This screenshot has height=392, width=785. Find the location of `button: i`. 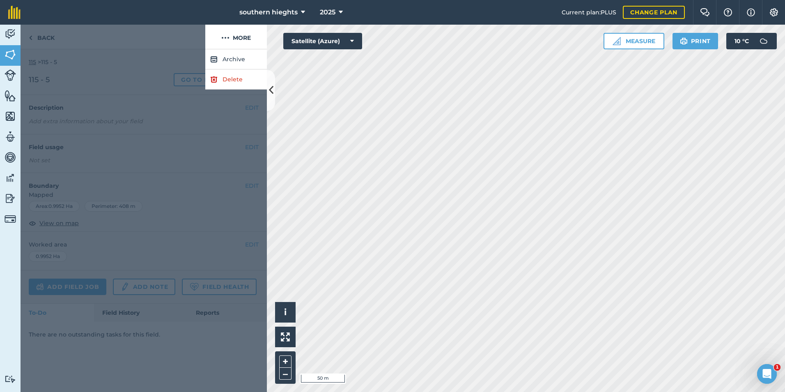

button: i is located at coordinates (285, 312).